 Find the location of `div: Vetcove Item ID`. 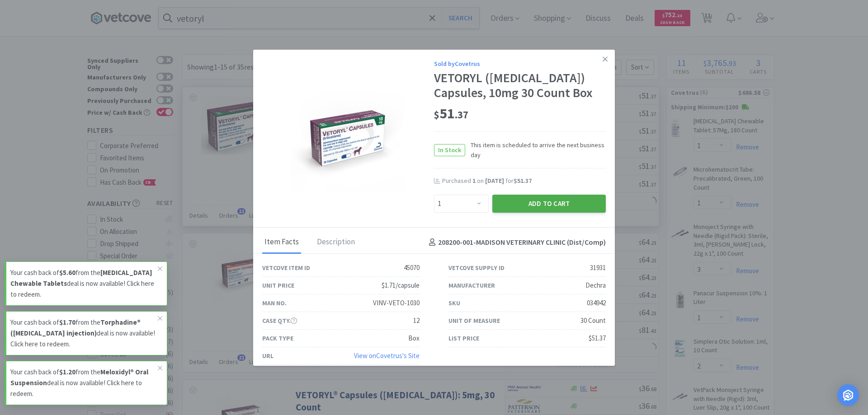

div: Vetcove Item ID is located at coordinates (286, 268).